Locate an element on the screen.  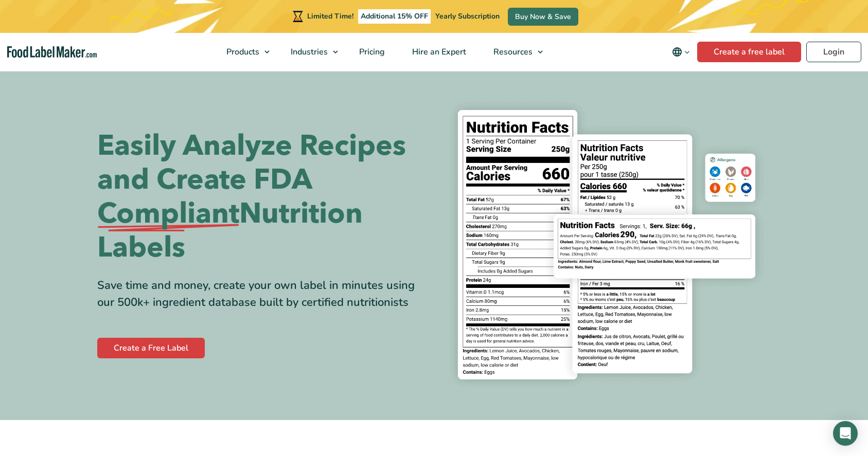
span: Yearly Subscription is located at coordinates (467, 16).